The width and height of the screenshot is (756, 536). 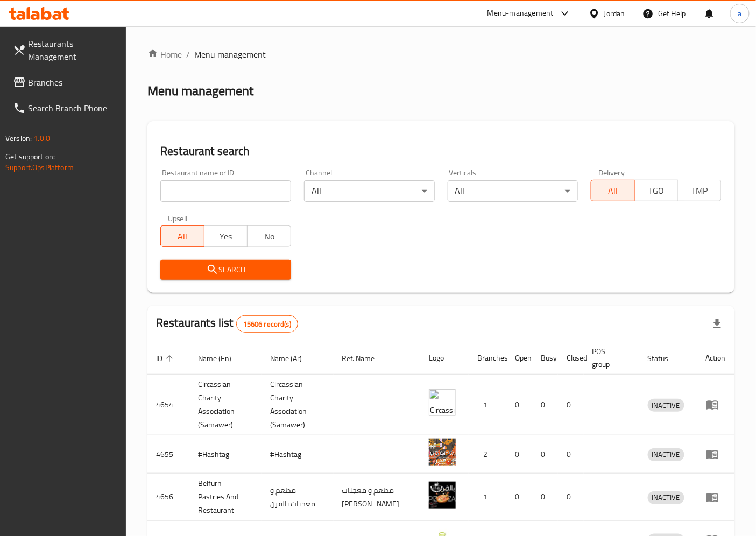 I want to click on div: Menu-management, so click(x=521, y=14).